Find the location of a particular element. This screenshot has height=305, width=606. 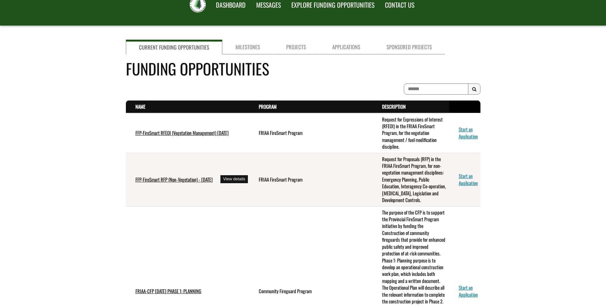

a: Current Funding Opportunities is located at coordinates (174, 47).